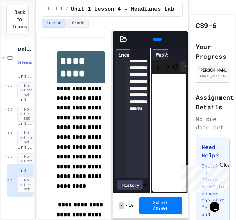 The image size is (236, 220). I want to click on span: Unit 1 Lesson 1, so click(25, 77).